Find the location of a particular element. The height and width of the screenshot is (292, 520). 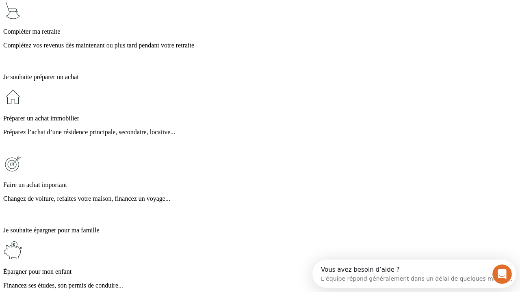

p: Complétez vos revenus dès maintenant ou plus tard pendant votre retraite is located at coordinates (260, 45).